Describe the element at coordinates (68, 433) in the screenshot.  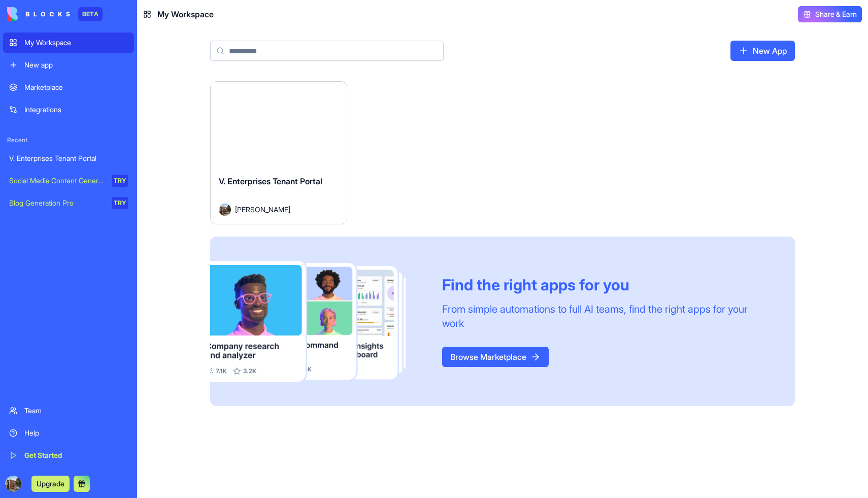
I see `a: Help` at that location.